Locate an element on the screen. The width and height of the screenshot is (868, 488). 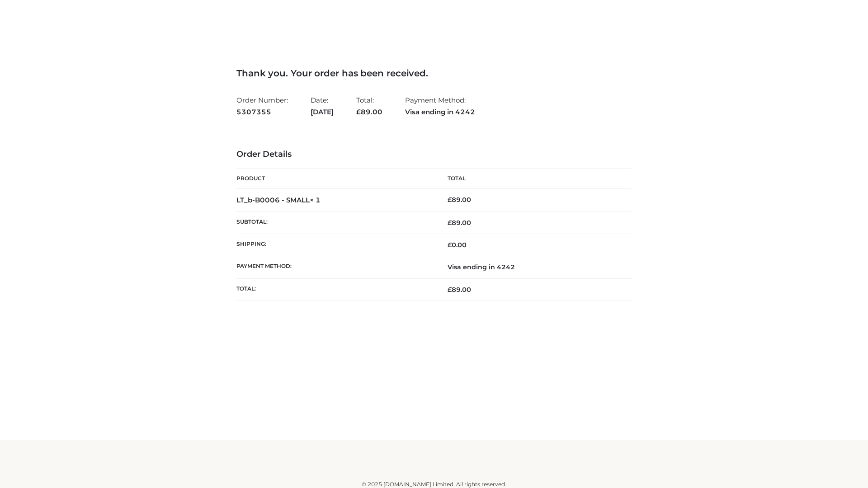
strong: × 1 is located at coordinates (315, 200).